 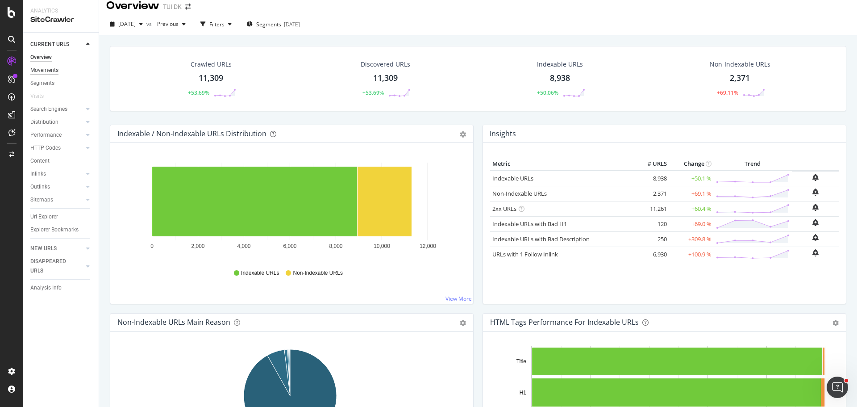 What do you see at coordinates (523, 393) in the screenshot?
I see `text: H1` at bounding box center [523, 393].